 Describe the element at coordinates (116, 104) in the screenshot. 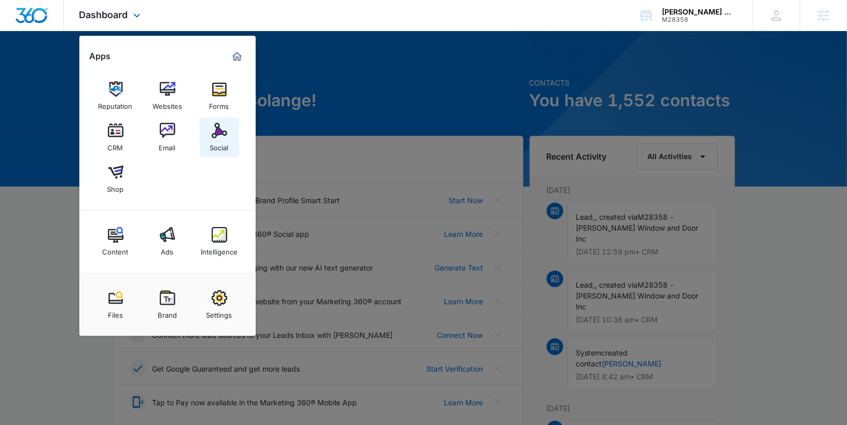

I see `div: Reputation` at that location.